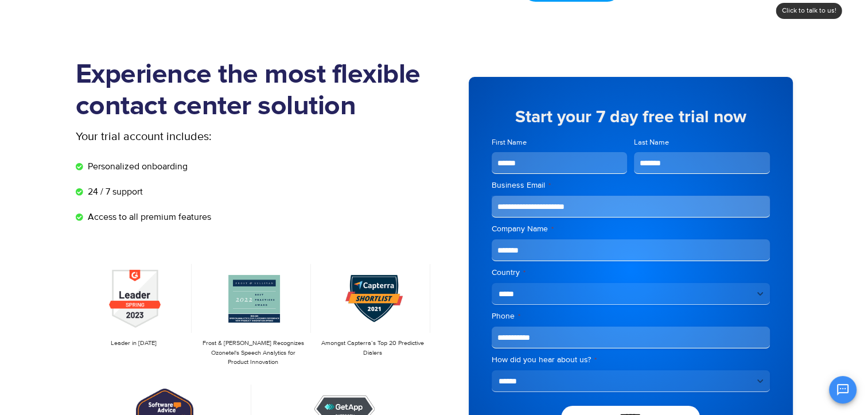  I want to click on label: Phone, so click(631, 316).